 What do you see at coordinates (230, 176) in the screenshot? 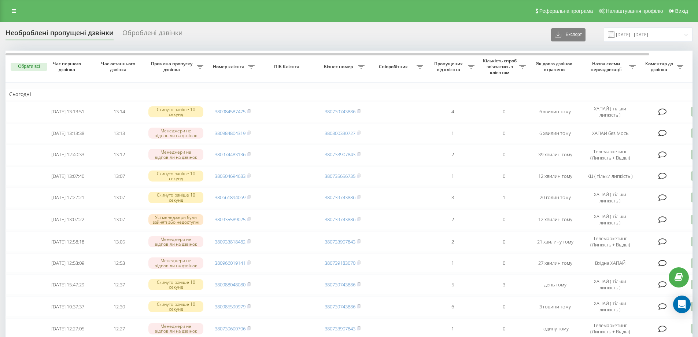
I see `a: 380504694683` at bounding box center [230, 176].